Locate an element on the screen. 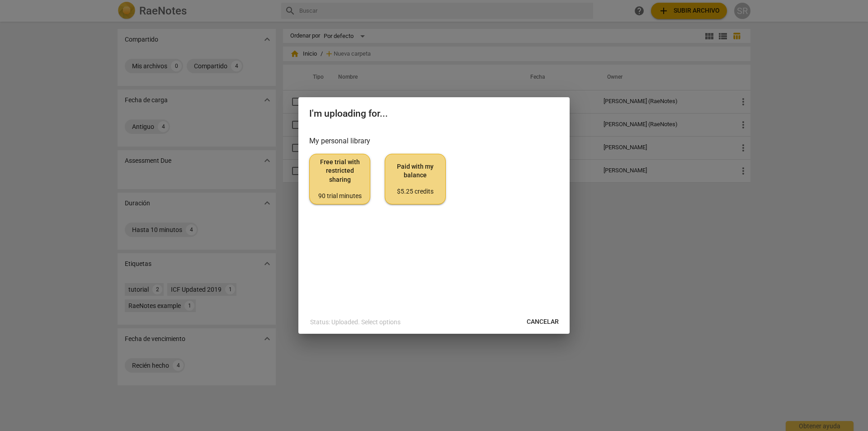  button: Paid with my balance$5.25 credits is located at coordinates (415, 179).